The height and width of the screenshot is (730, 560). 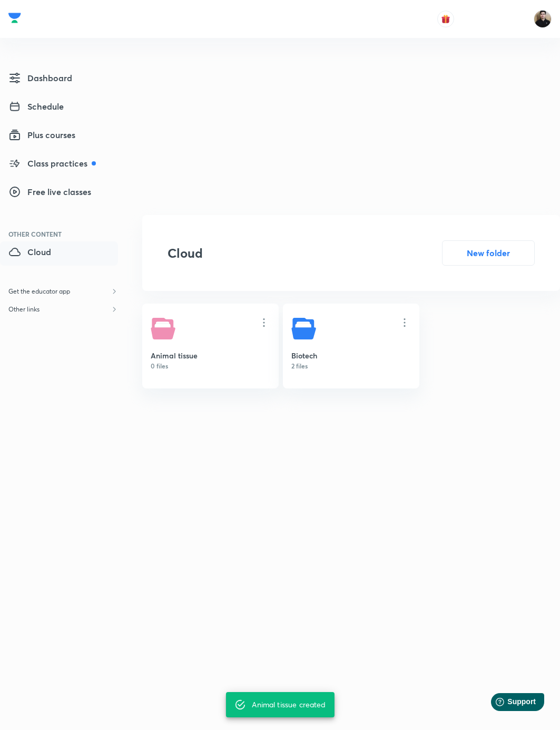 What do you see at coordinates (488, 253) in the screenshot?
I see `button: New folder` at bounding box center [488, 253].